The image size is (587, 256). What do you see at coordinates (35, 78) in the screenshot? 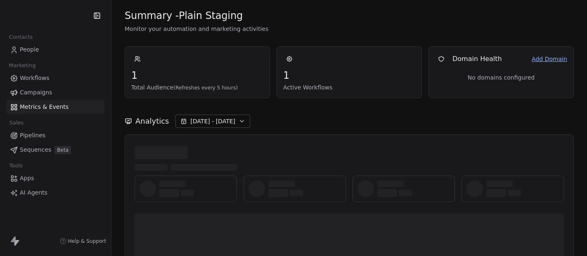
I see `span: Workflows` at bounding box center [35, 78].